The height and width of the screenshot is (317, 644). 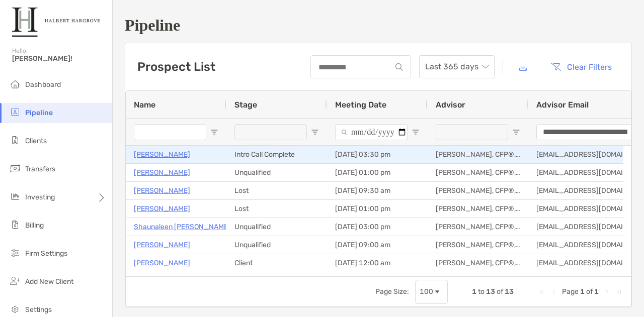 I want to click on div: 100, so click(x=426, y=292).